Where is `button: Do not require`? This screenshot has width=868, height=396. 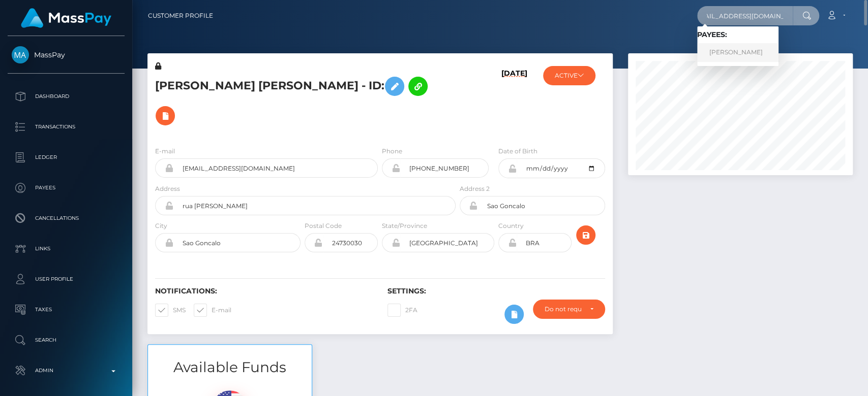
button: Do not require is located at coordinates (568, 309).